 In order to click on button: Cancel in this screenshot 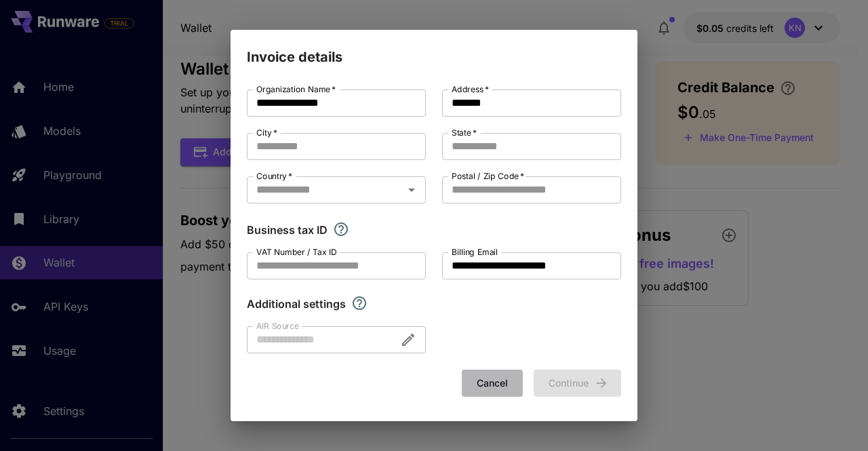, I will do `click(492, 383)`.